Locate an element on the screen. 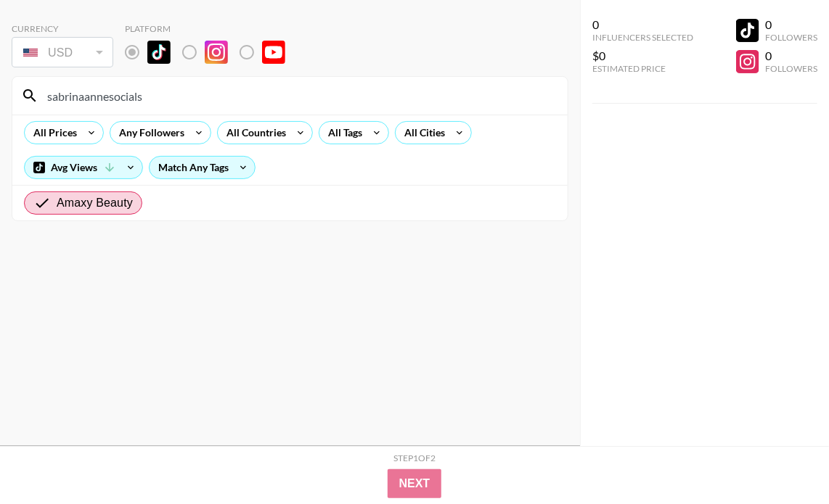  div: Step 1 of 2 is located at coordinates (414, 458).